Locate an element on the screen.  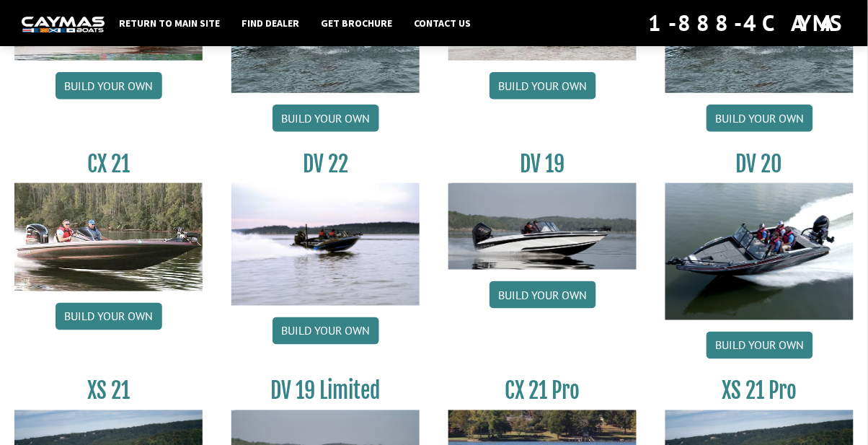
img: white-logo-c9c8dbefe5ff5ceceb0f0178aa75bf4bb51f6bca0971e226c86eb53dfe498488.png is located at coordinates (63, 24).